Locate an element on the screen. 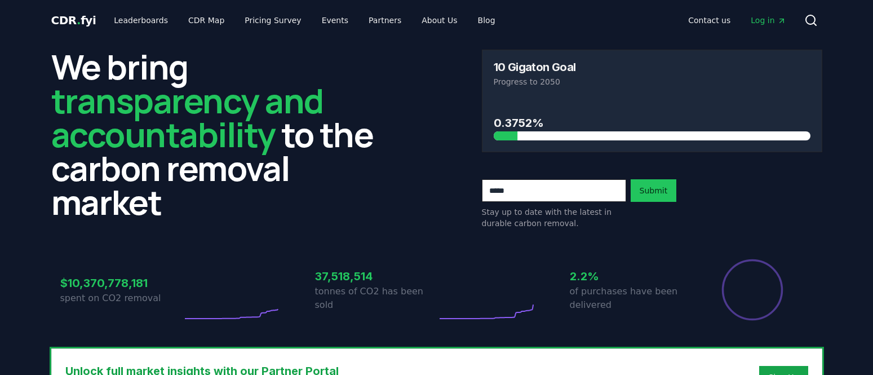 This screenshot has width=873, height=375. a: CDR Map is located at coordinates (206, 20).